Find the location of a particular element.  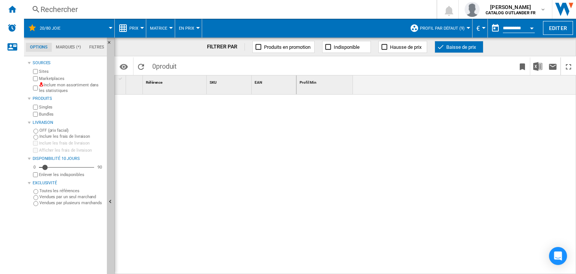

div: Open Intercom Messenger is located at coordinates (558, 256).